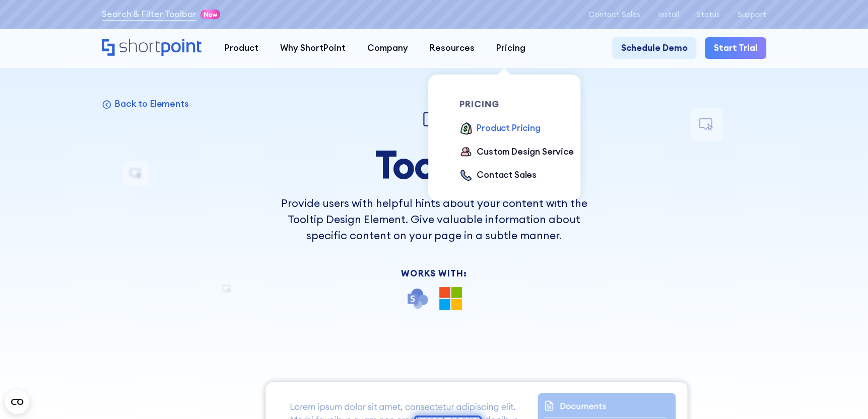 The image size is (868, 419). Describe the element at coordinates (668, 14) in the screenshot. I see `p: Install` at that location.